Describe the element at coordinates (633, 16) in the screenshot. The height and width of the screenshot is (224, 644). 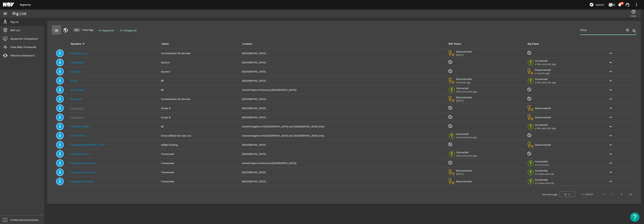
I see `span: Help` at that location.